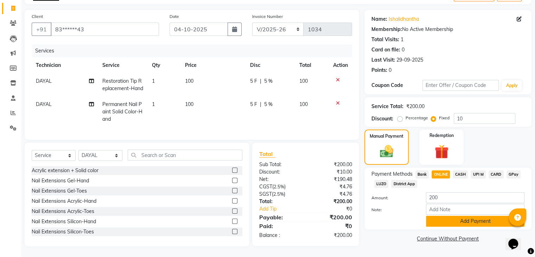 This screenshot has width=535, height=257. What do you see at coordinates (280, 217) in the screenshot?
I see `div: Payable:` at bounding box center [280, 217].